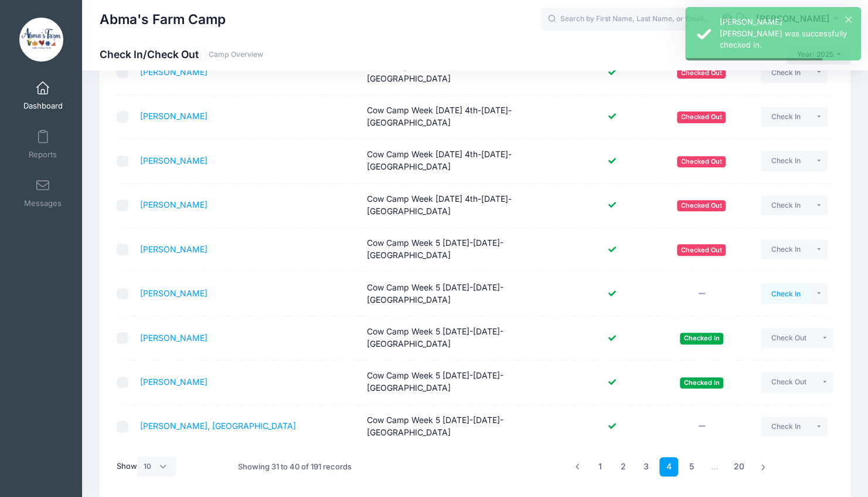  Describe the element at coordinates (295, 467) in the screenshot. I see `div: Showing 31 to 40 of 191 records` at that location.